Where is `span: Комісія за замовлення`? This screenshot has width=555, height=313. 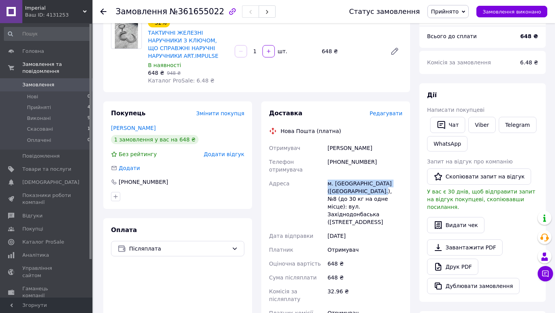 span: Комісія за замовлення is located at coordinates (459, 62).